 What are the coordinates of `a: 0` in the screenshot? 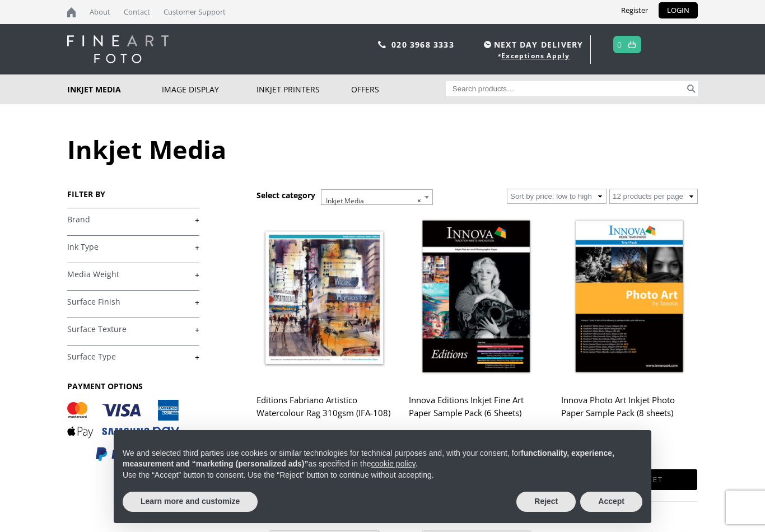 It's located at (619, 44).